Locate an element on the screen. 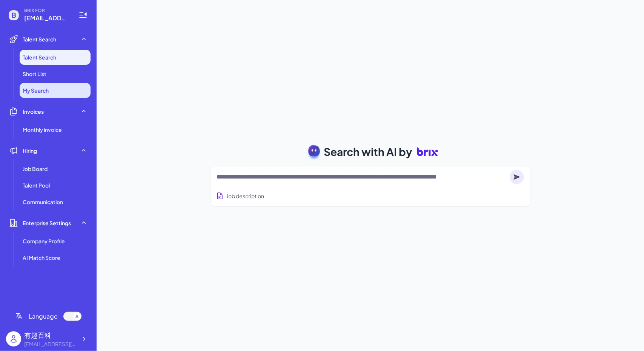 The height and width of the screenshot is (351, 644). span: Invoices is located at coordinates (33, 111).